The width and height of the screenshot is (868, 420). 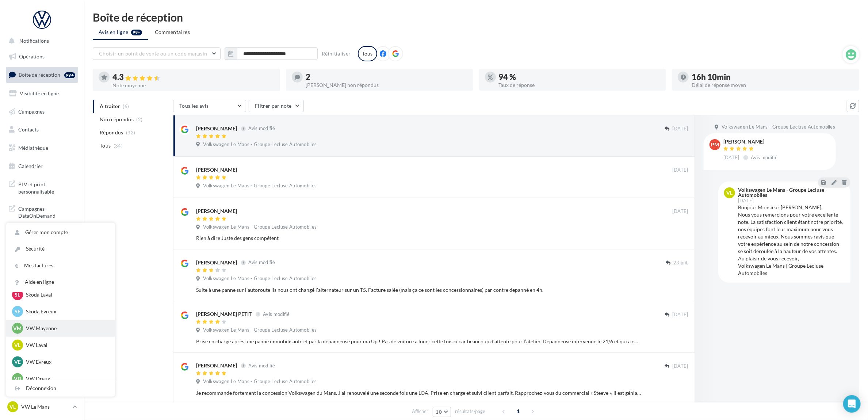 I want to click on a: Opérations, so click(x=42, y=57).